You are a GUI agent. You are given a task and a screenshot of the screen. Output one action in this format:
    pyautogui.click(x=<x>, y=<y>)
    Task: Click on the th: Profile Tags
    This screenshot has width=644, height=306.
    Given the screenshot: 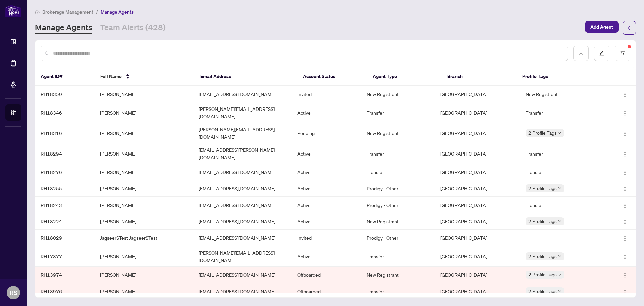 What is the action you would take?
    pyautogui.click(x=559, y=76)
    